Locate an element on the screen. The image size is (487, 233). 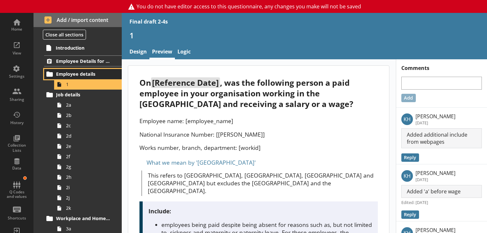
a: 2f is located at coordinates (88, 157).